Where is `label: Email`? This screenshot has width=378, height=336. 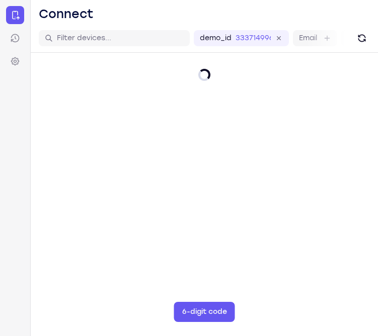
label: Email is located at coordinates (308, 38).